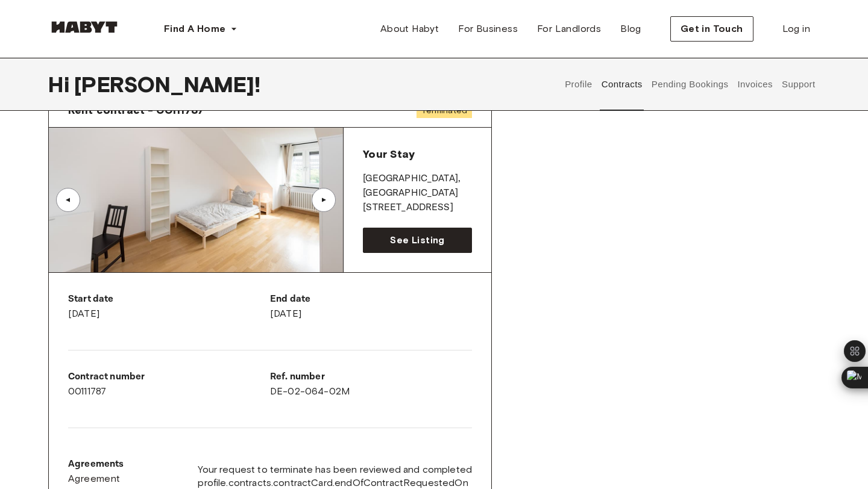  I want to click on div: DE-02-064-02M, so click(370, 384).